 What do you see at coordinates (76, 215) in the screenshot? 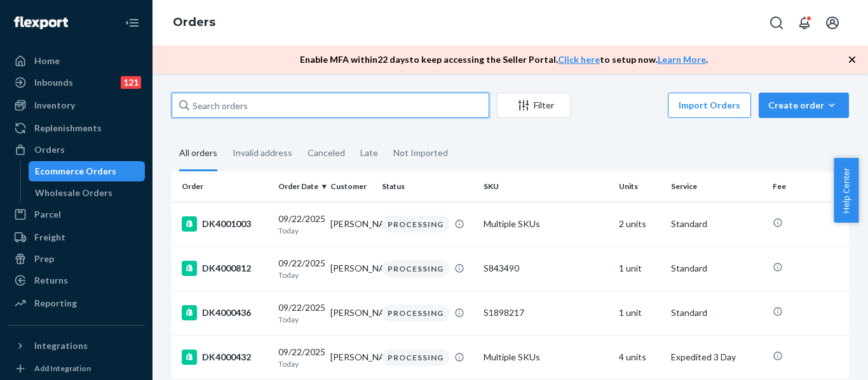
I see `a: Parcel` at bounding box center [76, 215].